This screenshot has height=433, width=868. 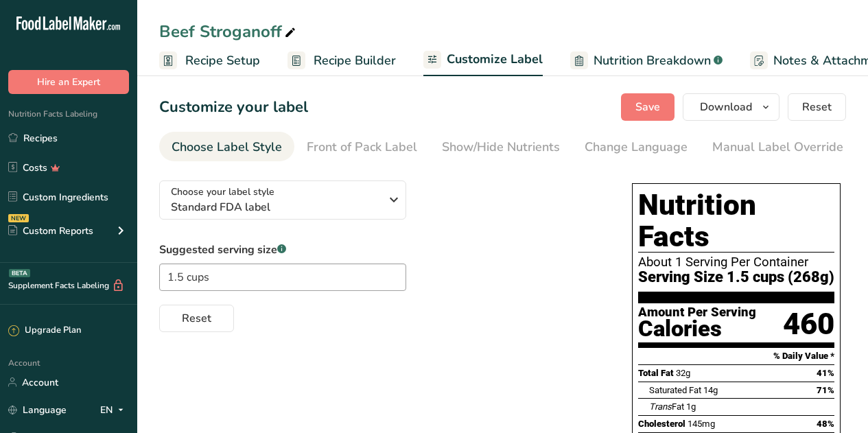 What do you see at coordinates (209, 60) in the screenshot?
I see `a: Recipe Setup` at bounding box center [209, 60].